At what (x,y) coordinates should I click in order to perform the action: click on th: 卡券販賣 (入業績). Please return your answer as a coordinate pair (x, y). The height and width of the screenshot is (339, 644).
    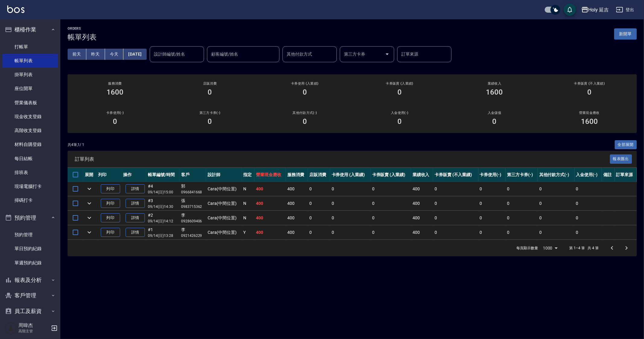
    Looking at the image, I should click on (391, 175).